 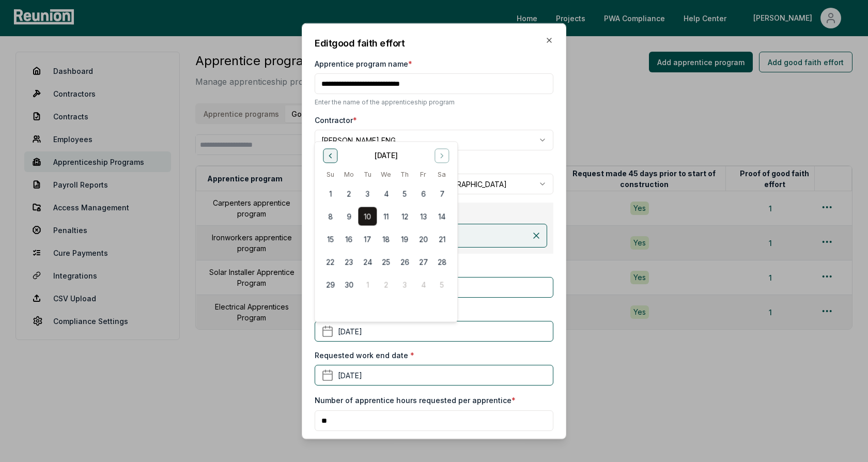 I want to click on button: 6, so click(x=423, y=193).